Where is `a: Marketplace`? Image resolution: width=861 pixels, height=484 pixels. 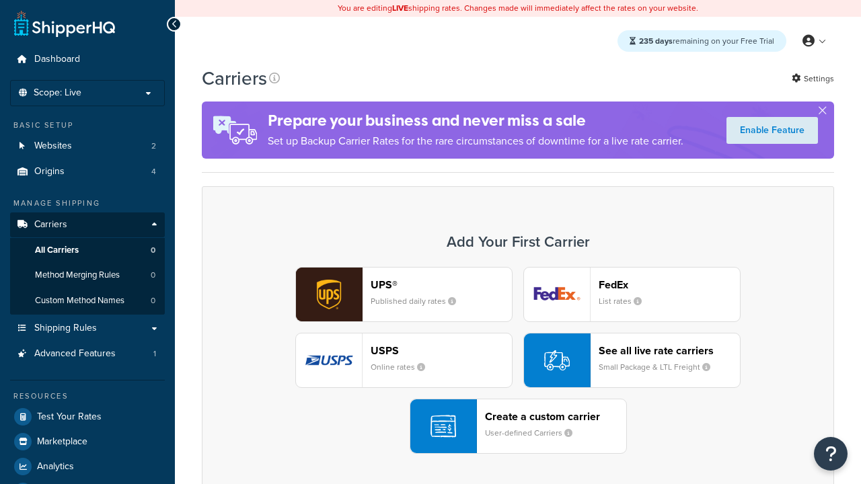 a: Marketplace is located at coordinates (87, 442).